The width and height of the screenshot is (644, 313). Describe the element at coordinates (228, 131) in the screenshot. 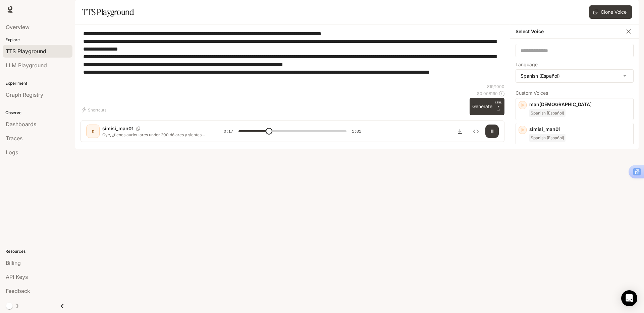

I see `span: 0:17` at that location.